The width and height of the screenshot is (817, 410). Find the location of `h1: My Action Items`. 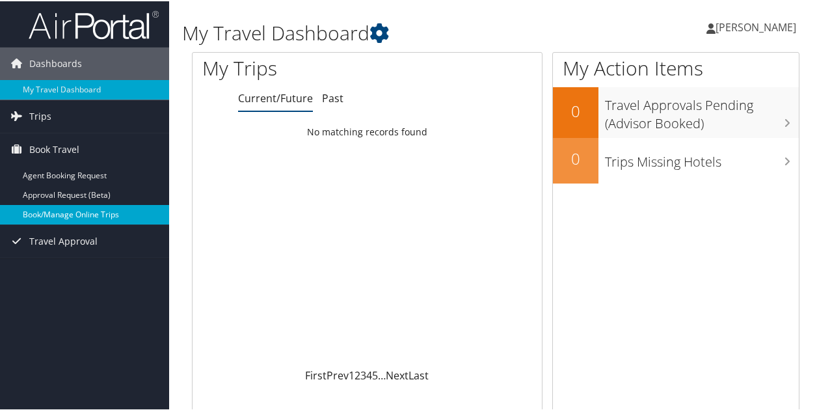

h1: My Action Items is located at coordinates (676, 67).